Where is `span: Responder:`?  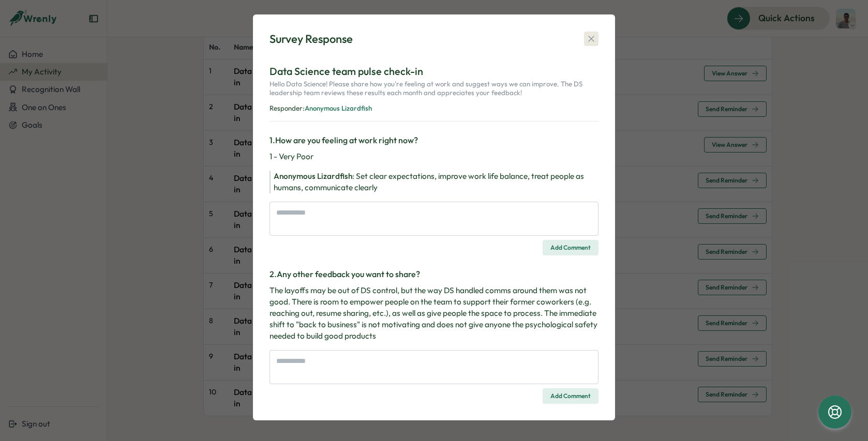
span: Responder: is located at coordinates (287, 108).